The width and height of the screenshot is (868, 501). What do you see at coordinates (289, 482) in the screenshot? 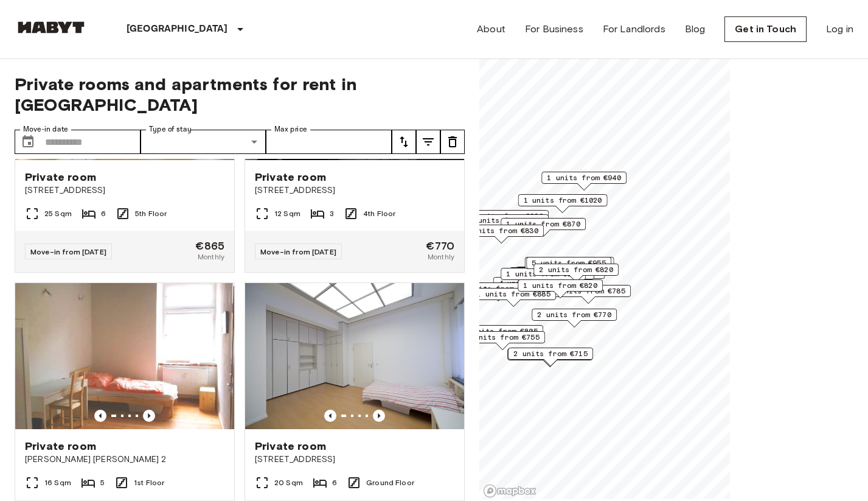
I see `span: 20 Sqm` at bounding box center [289, 482].